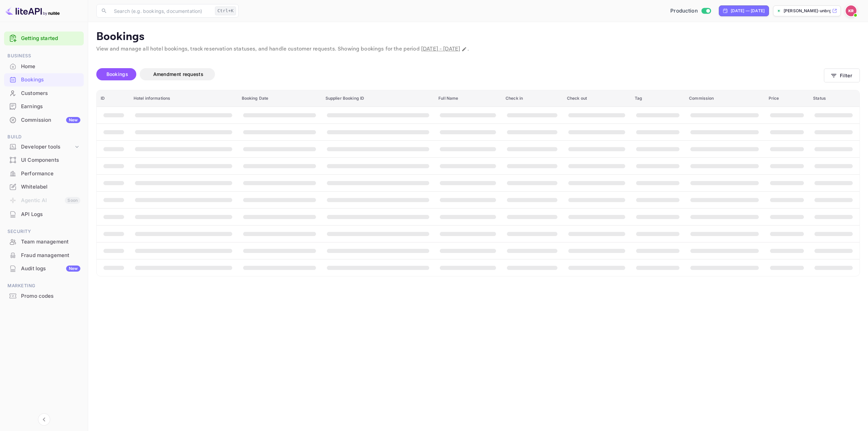  What do you see at coordinates (378, 98) in the screenshot?
I see `th: Supplier Booking ID` at bounding box center [378, 98].